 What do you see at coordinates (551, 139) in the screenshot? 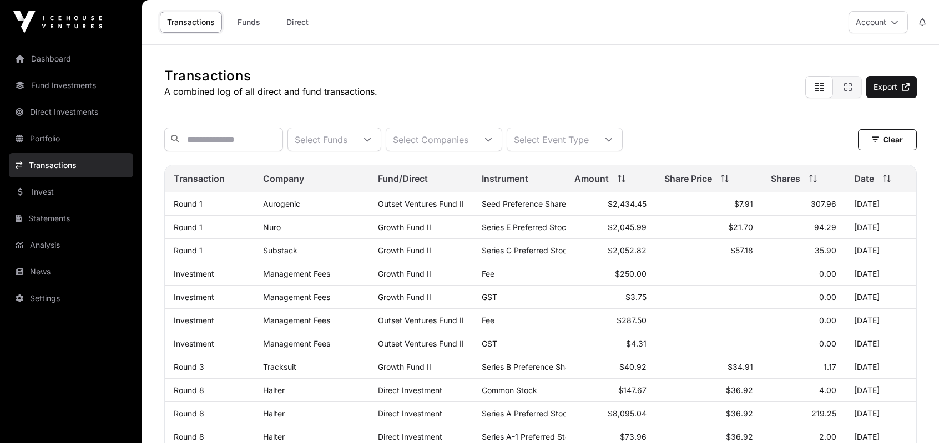
I see `div: Select Event Type` at bounding box center [551, 139].